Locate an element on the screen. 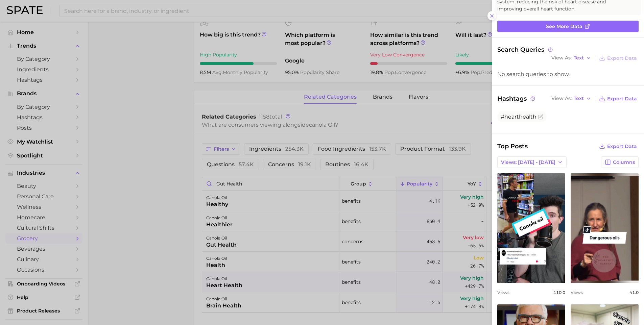 Image resolution: width=644 pixels, height=325 pixels. button: Columns is located at coordinates (619, 162).